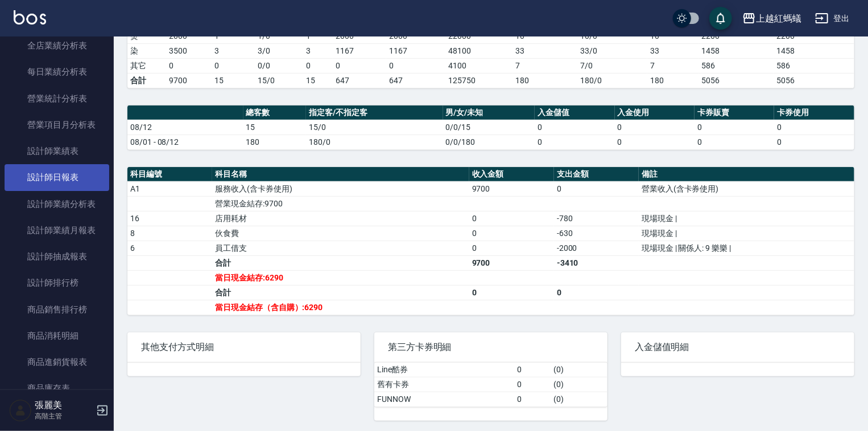 The width and height of the screenshot is (868, 431). Describe the element at coordinates (479, 65) in the screenshot. I see `td: 4100` at that location.